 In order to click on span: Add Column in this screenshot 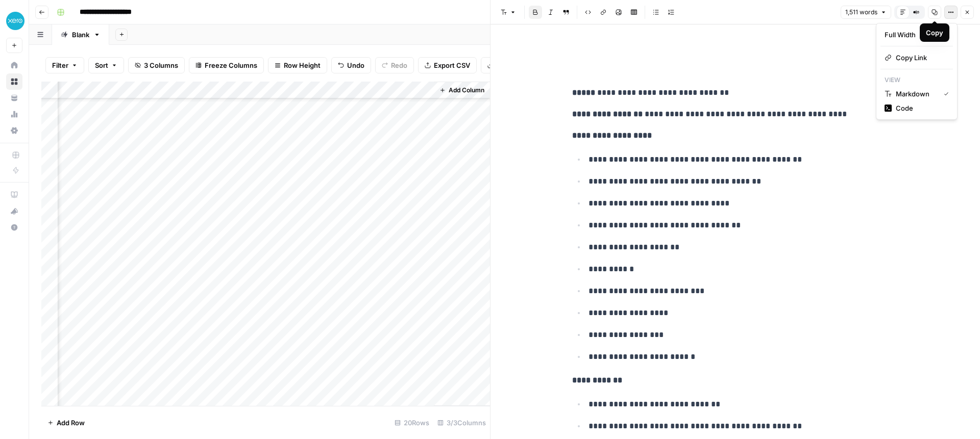, I will do `click(467, 90)`.